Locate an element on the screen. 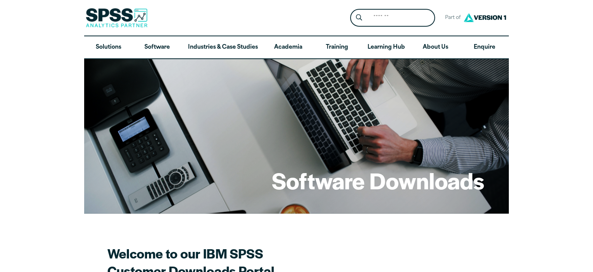 Image resolution: width=593 pixels, height=272 pixels. button: Search magnifying glass icon is located at coordinates (359, 18).